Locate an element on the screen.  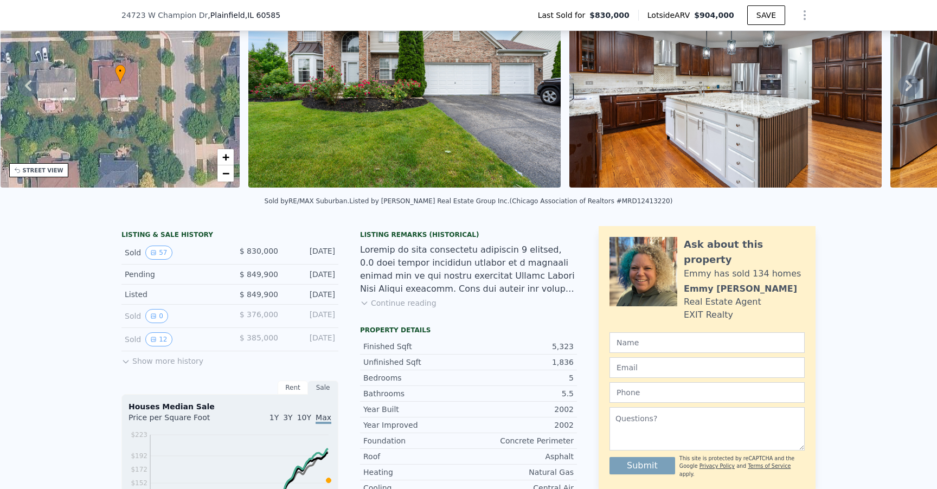
a: Zoom in is located at coordinates (226, 157).